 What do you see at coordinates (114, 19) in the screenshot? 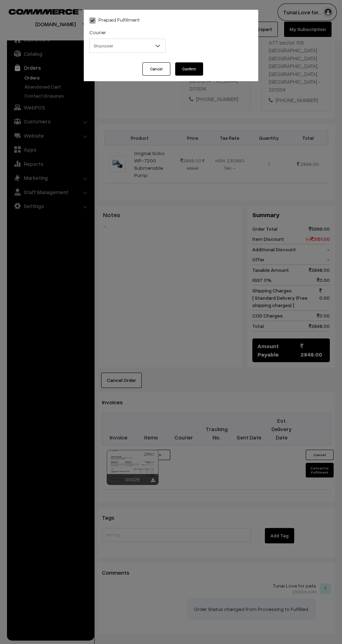
I see `label: Prepaid Fulfilment` at bounding box center [114, 19].